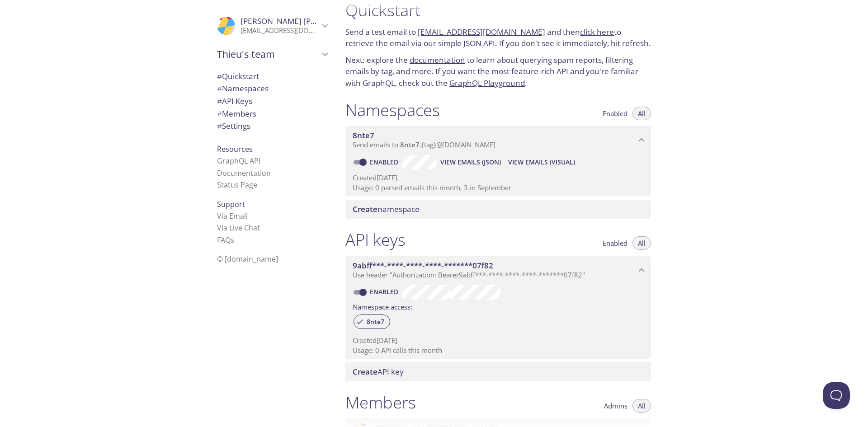 Image resolution: width=868 pixels, height=427 pixels. I want to click on a: GraphQL API, so click(239, 161).